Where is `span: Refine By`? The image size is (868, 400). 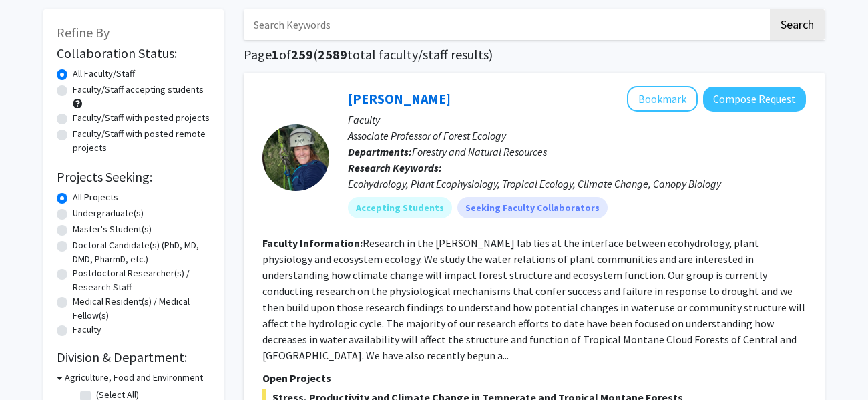 span: Refine By is located at coordinates (82, 32).